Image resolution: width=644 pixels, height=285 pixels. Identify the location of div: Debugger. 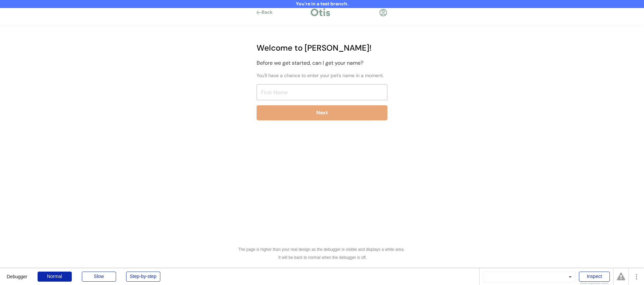
(17, 273).